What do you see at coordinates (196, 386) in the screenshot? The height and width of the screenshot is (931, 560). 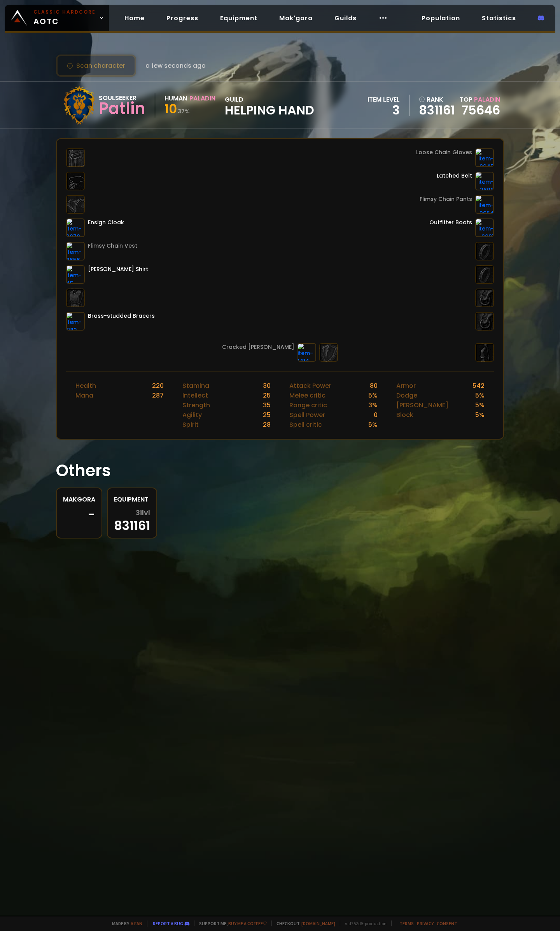 I see `div: Stamina` at bounding box center [196, 386].